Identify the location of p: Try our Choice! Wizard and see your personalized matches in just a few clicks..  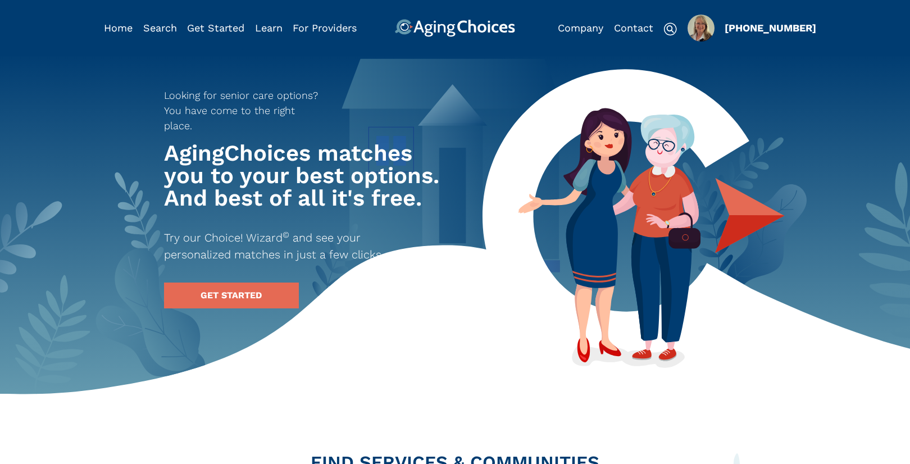
(294, 246).